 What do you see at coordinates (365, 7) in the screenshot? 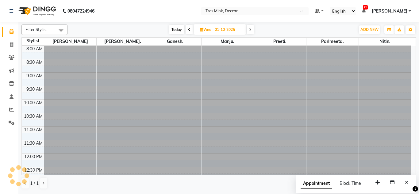
I see `span: 12` at bounding box center [365, 7].